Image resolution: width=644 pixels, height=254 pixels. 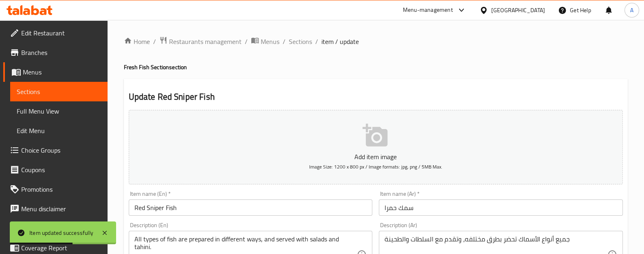 I want to click on a: Upsell, so click(x=55, y=228).